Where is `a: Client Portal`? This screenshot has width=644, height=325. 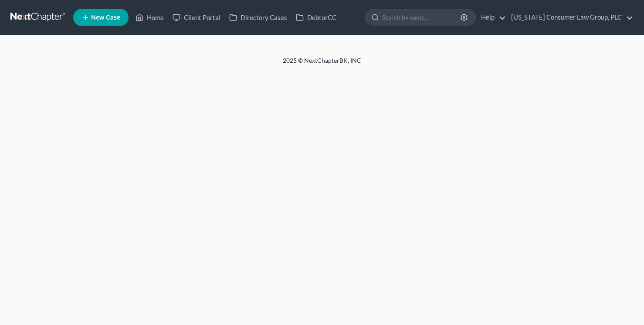
a: Client Portal is located at coordinates (197, 18).